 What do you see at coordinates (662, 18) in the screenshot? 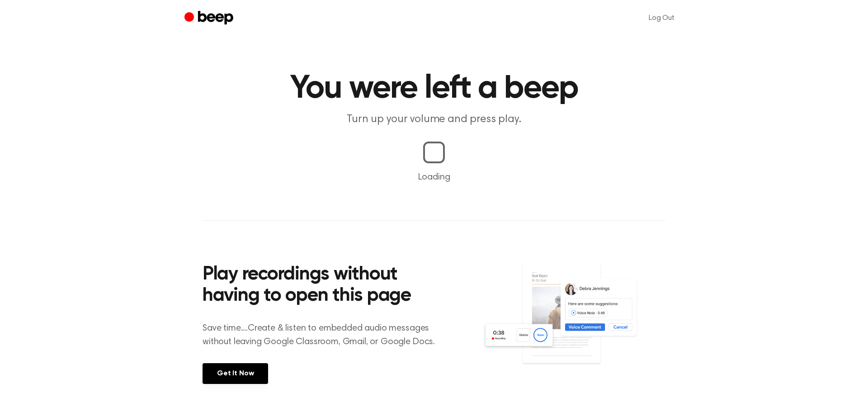
I see `a: Log Out` at bounding box center [662, 18].